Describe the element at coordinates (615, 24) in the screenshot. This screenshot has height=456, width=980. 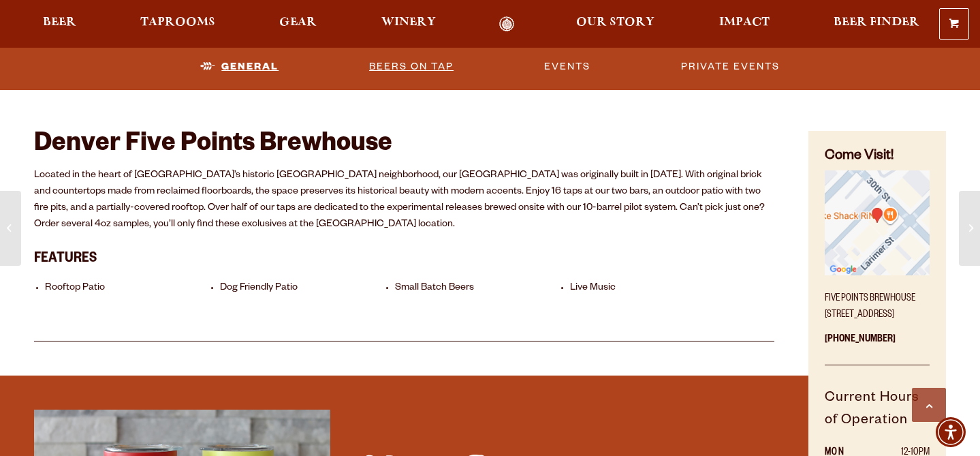
I see `a: Our Story` at that location.